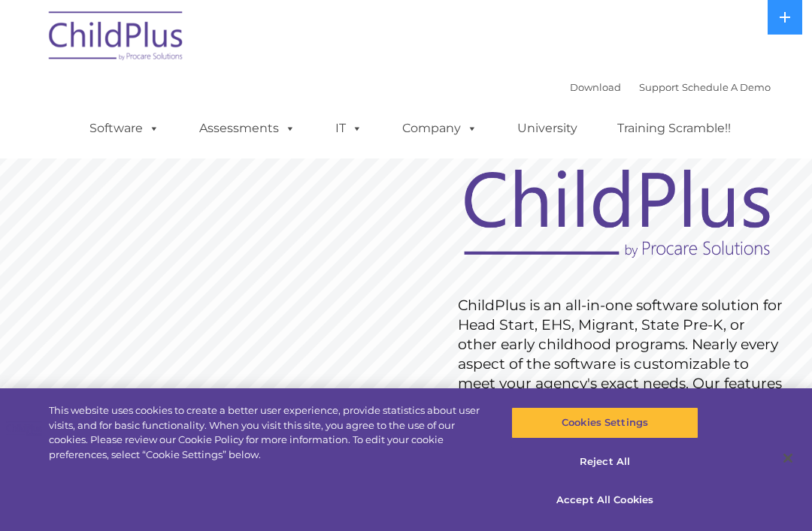 Image resolution: width=812 pixels, height=531 pixels. Describe the element at coordinates (349, 128) in the screenshot. I see `a: IT` at that location.